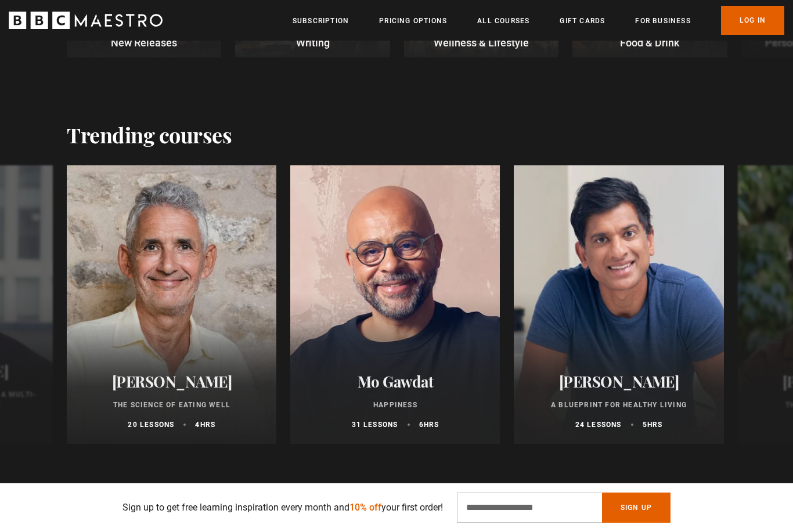  What do you see at coordinates (151, 425) in the screenshot?
I see `p: 20 lessons` at bounding box center [151, 425].